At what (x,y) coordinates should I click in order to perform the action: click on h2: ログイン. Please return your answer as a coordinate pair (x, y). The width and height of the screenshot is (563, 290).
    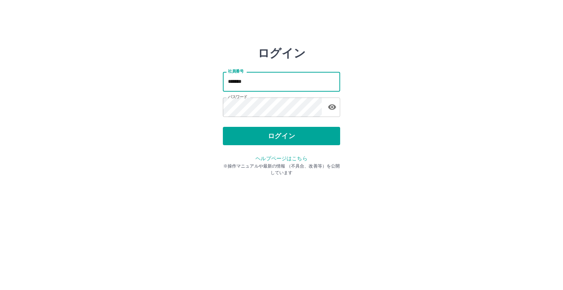
    Looking at the image, I should click on (281, 53).